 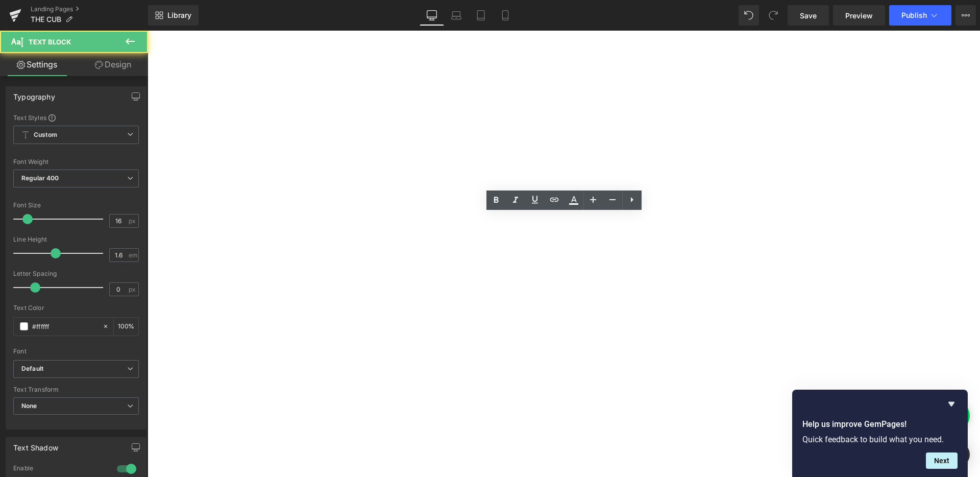 I want to click on button: Redo, so click(x=773, y=15).